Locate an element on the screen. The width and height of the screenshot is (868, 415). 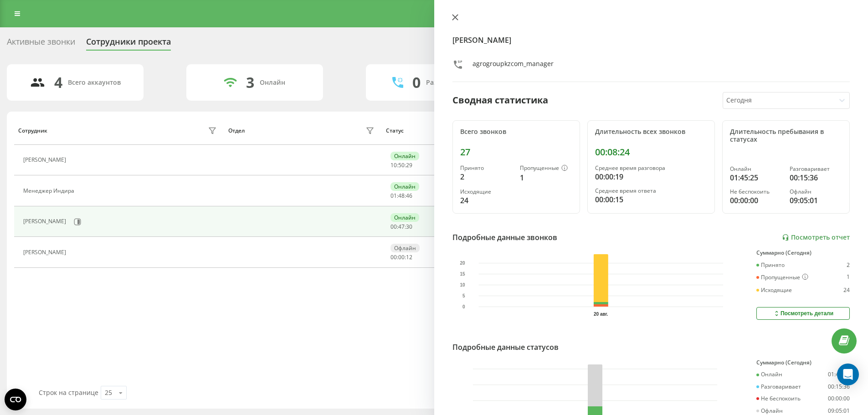
div: Сотрудники проекта is located at coordinates (129, 44).